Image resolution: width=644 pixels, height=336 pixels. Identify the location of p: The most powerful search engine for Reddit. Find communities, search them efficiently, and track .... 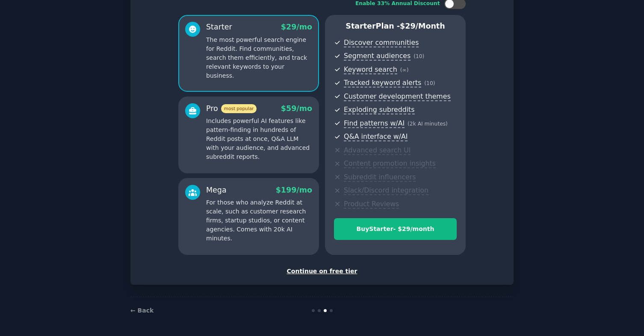
(259, 58).